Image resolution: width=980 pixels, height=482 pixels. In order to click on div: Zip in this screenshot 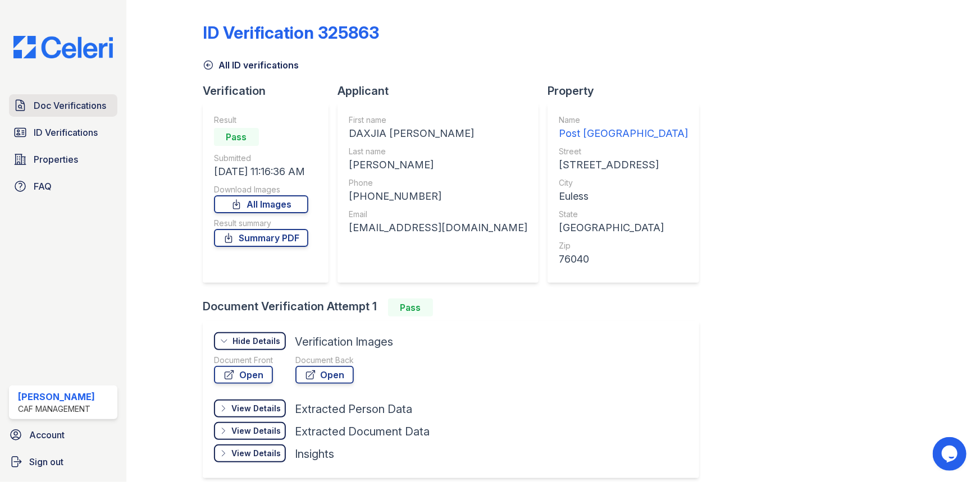, I will do `click(623, 246)`.